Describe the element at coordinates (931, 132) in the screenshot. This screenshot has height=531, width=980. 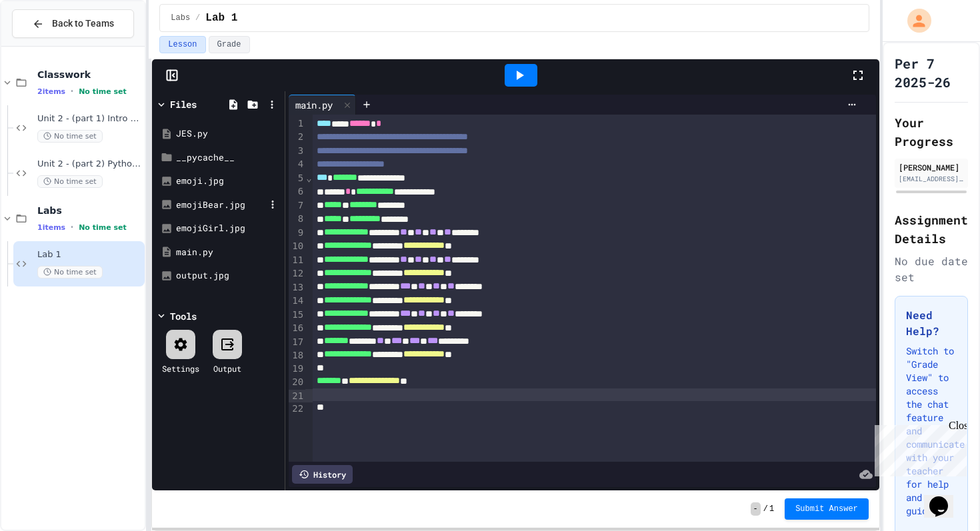
I see `h2: Your Progress` at that location.